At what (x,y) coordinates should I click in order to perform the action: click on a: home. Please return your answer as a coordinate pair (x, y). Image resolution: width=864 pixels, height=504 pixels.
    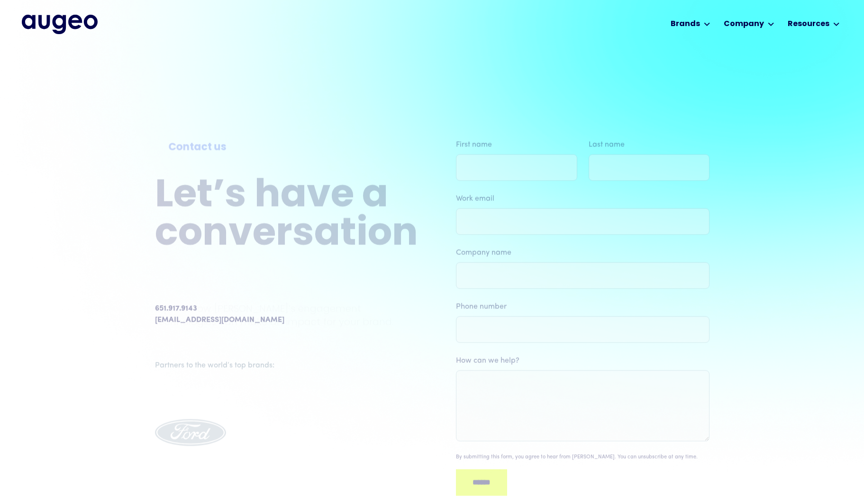
    Looking at the image, I should click on (59, 24).